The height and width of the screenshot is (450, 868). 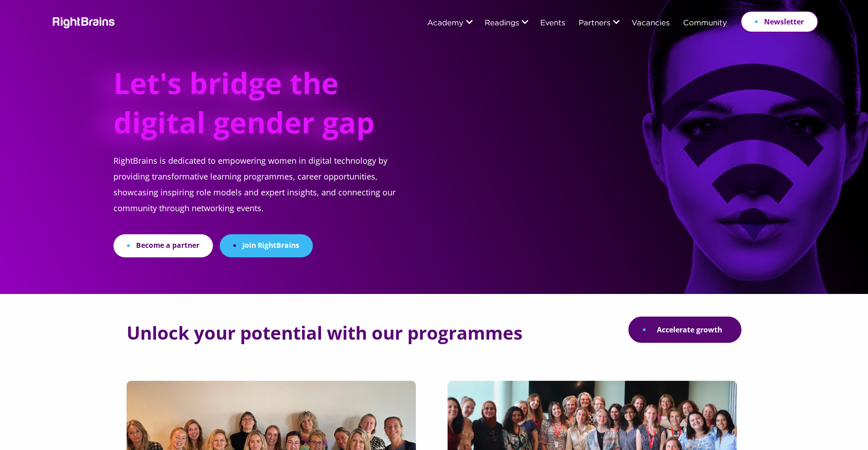 What do you see at coordinates (705, 24) in the screenshot?
I see `a: Community` at bounding box center [705, 24].